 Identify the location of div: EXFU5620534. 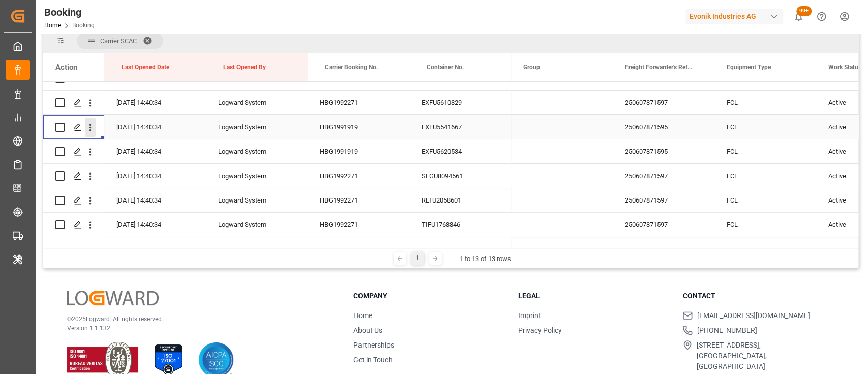
(460, 151).